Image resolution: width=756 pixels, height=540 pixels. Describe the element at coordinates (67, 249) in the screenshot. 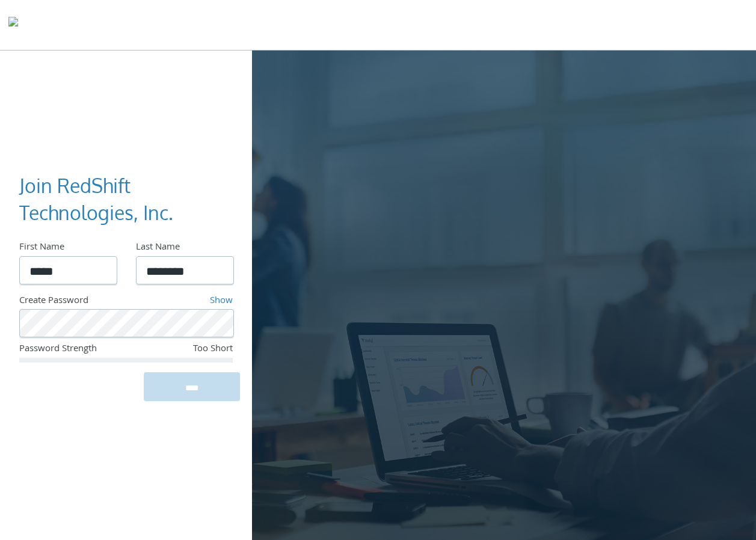

I see `div: First Name` at that location.